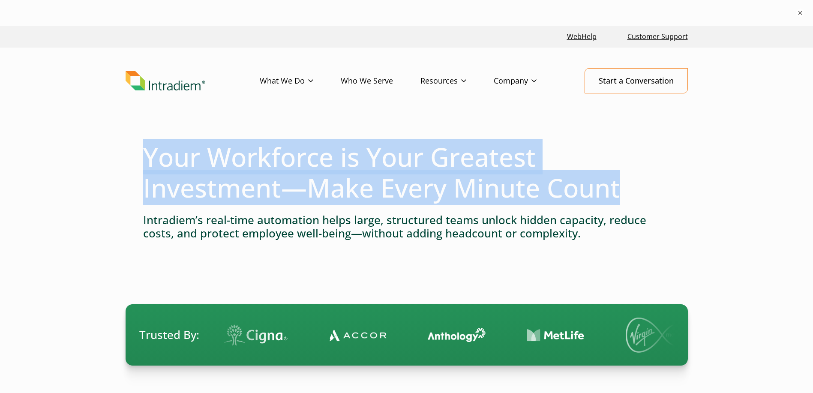 The width and height of the screenshot is (813, 393). I want to click on img: Virgin Media logo., so click(655, 335).